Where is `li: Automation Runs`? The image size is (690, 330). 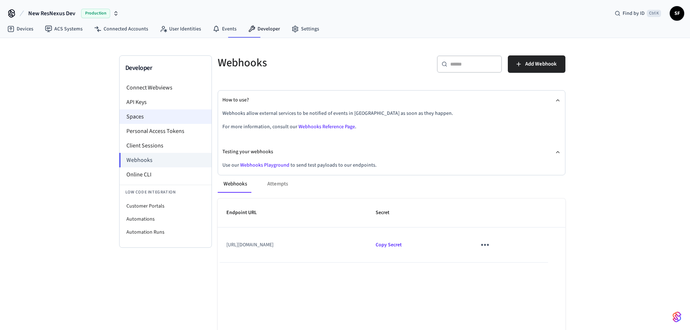 li: Automation Runs is located at coordinates (165, 232).